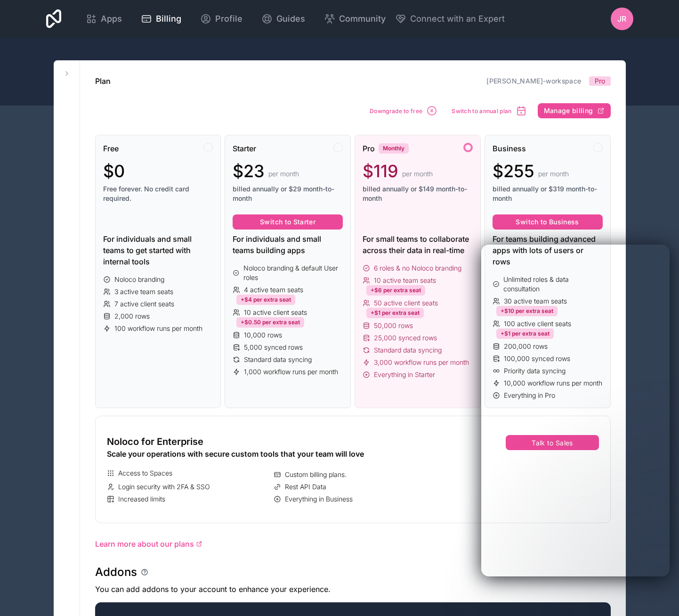  Describe the element at coordinates (405, 375) in the screenshot. I see `span: Everything in Starter` at that location.